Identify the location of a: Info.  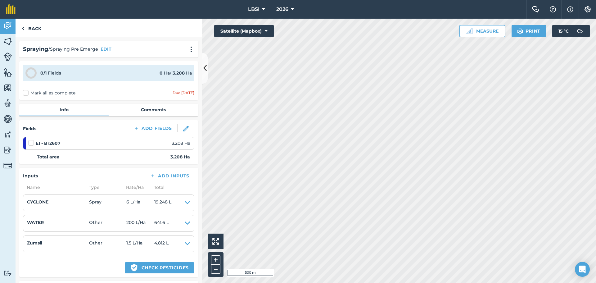
(64, 110).